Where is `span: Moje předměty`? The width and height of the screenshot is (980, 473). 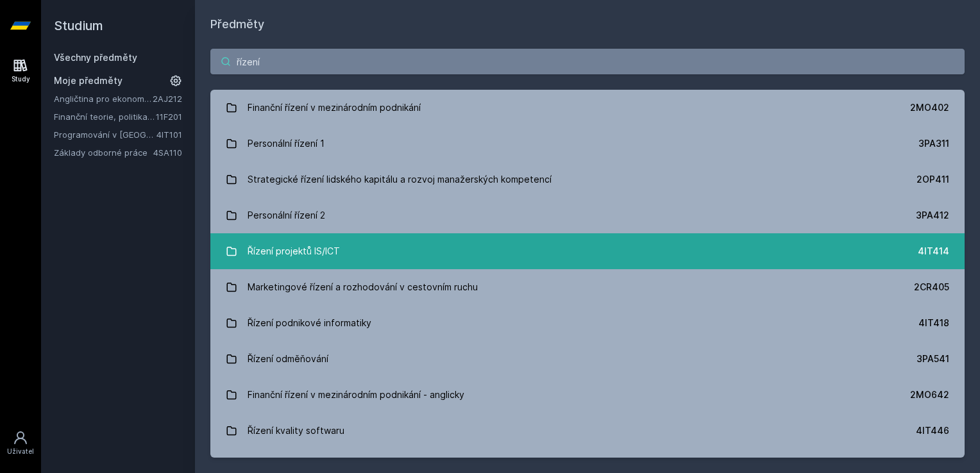
span: Moje předměty is located at coordinates (88, 80).